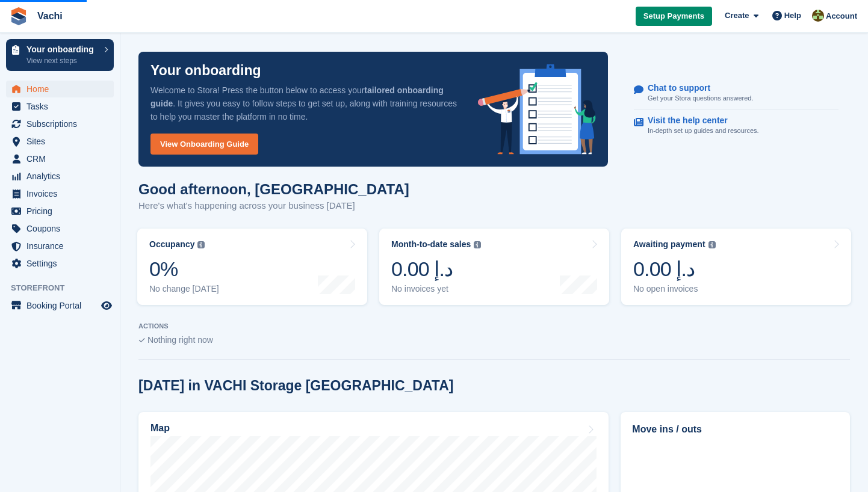 This screenshot has height=492, width=868. Describe the element at coordinates (494, 266) in the screenshot. I see `a: Month-to-date sales 0.00 د.إ No invoices yet` at that location.